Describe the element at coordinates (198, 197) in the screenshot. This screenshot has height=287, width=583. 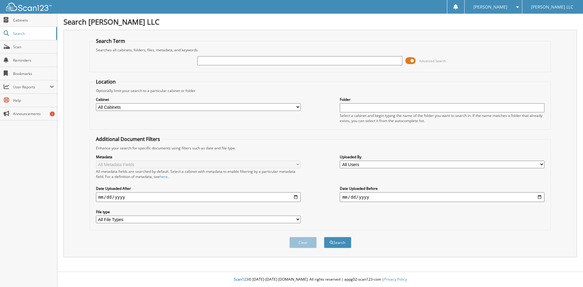
I see `input: start` at that location.